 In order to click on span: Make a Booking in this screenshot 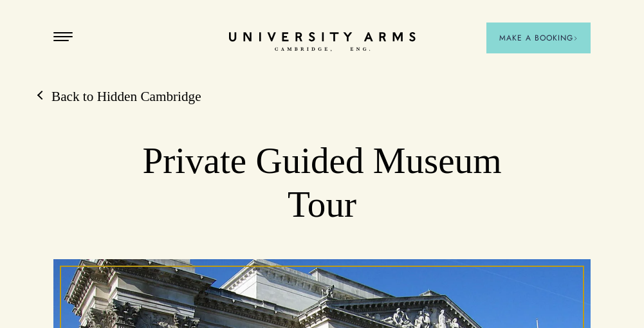, I will do `click(539, 38)`.